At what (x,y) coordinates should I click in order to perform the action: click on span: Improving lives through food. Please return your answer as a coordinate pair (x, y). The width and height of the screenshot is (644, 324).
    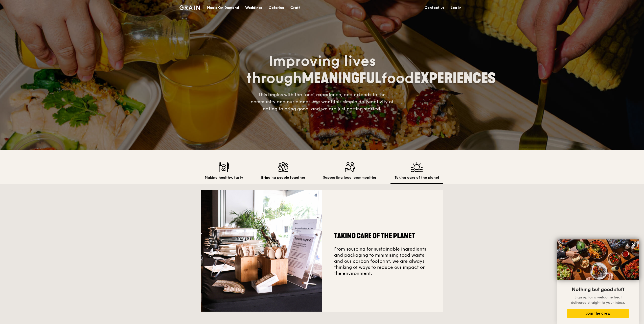
    Looking at the image, I should click on (371, 70).